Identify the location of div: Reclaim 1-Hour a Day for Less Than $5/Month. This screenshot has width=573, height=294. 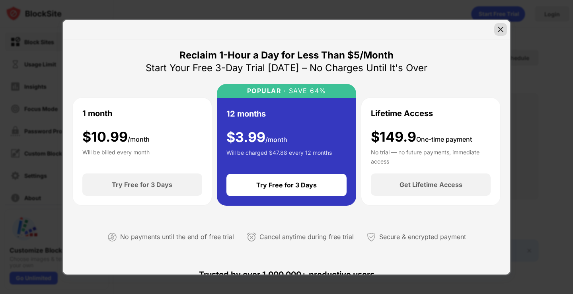
(287, 55).